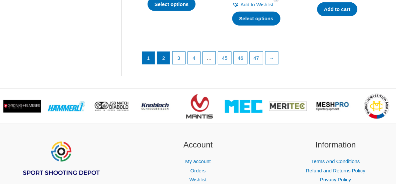  What do you see at coordinates (163, 58) in the screenshot?
I see `a: Page 2` at bounding box center [163, 58].